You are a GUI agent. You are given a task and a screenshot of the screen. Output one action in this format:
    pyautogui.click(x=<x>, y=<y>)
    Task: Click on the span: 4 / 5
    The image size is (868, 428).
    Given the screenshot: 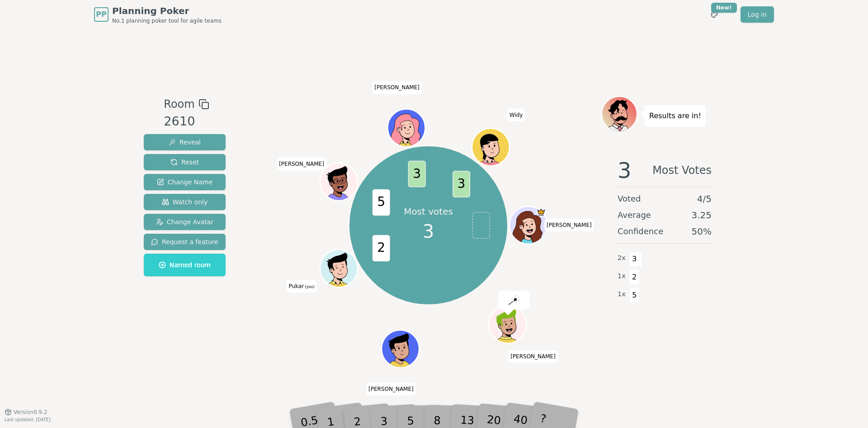 What is the action you would take?
    pyautogui.click(x=704, y=199)
    